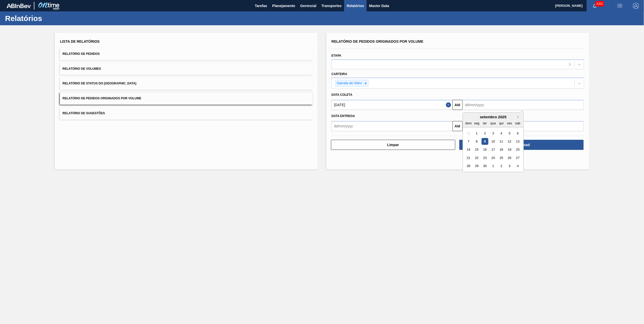 The height and width of the screenshot is (324, 644). What do you see at coordinates (502, 166) in the screenshot?
I see `div: Choose quinta-feira, 2 de outubro de 2025` at bounding box center [502, 166].